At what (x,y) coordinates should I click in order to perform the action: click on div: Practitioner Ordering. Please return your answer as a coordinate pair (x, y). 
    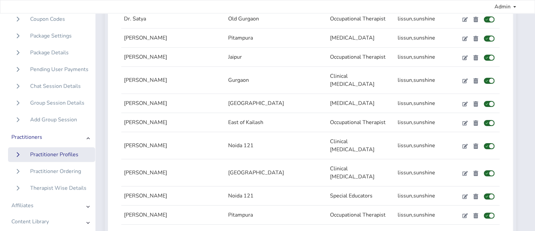
    Looking at the image, I should click on (56, 171).